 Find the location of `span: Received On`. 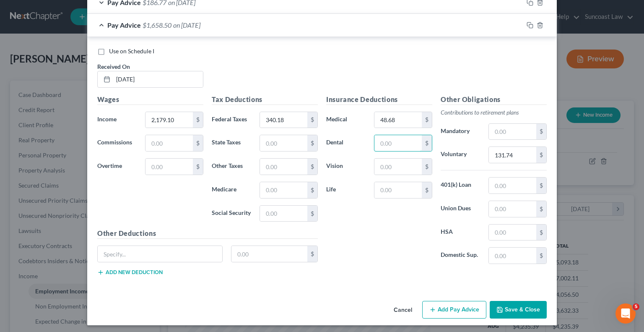

span: Received On is located at coordinates (113, 66).